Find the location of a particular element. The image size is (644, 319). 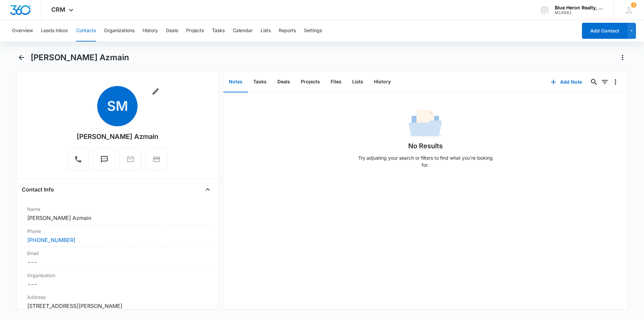

button: Files is located at coordinates (336, 82).